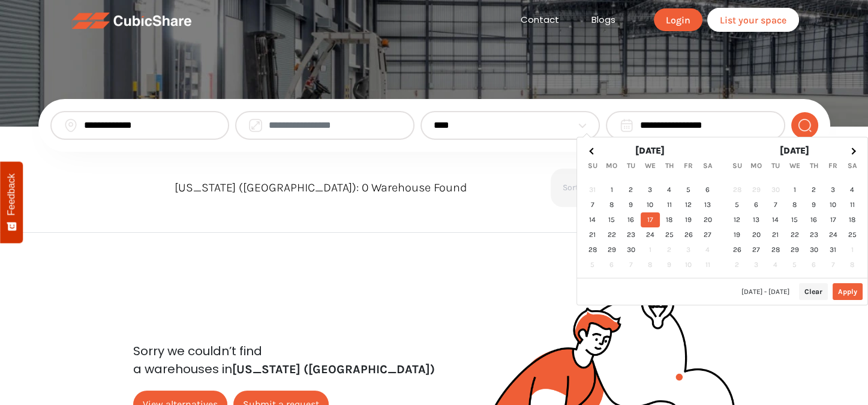  I want to click on button: Apply, so click(848, 292).